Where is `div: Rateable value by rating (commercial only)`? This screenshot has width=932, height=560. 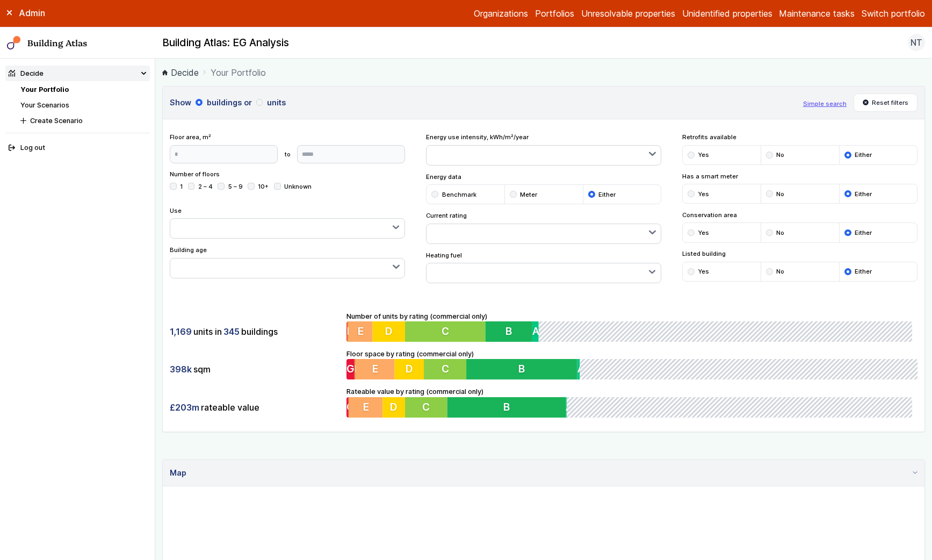
div: Rateable value by rating (commercial only) is located at coordinates (632, 402).